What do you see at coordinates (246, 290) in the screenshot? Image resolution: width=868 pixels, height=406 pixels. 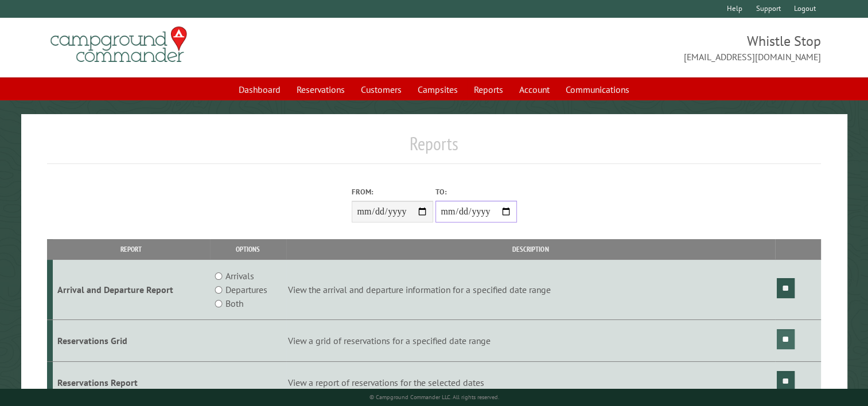 I see `label: Departures` at bounding box center [246, 290].